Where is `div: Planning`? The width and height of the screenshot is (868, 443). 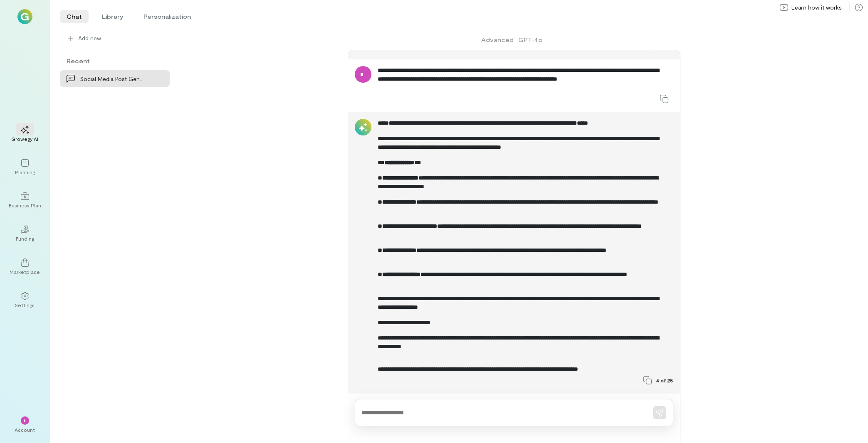 div: Planning is located at coordinates (25, 172).